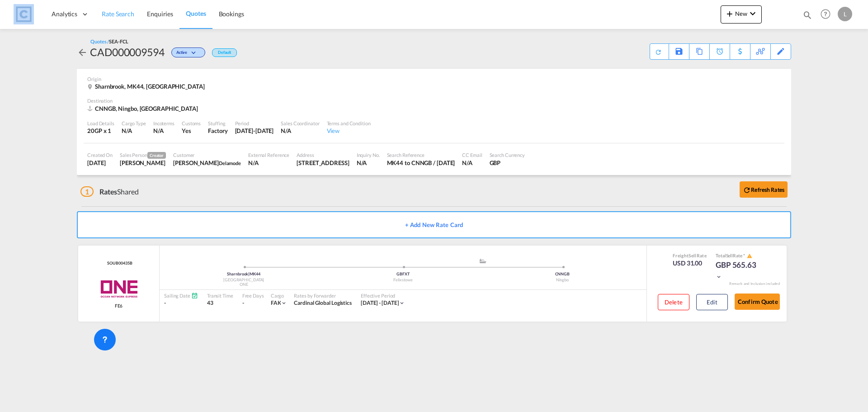 The width and height of the screenshot is (868, 412). Describe the element at coordinates (349, 131) in the screenshot. I see `div: View` at that location.